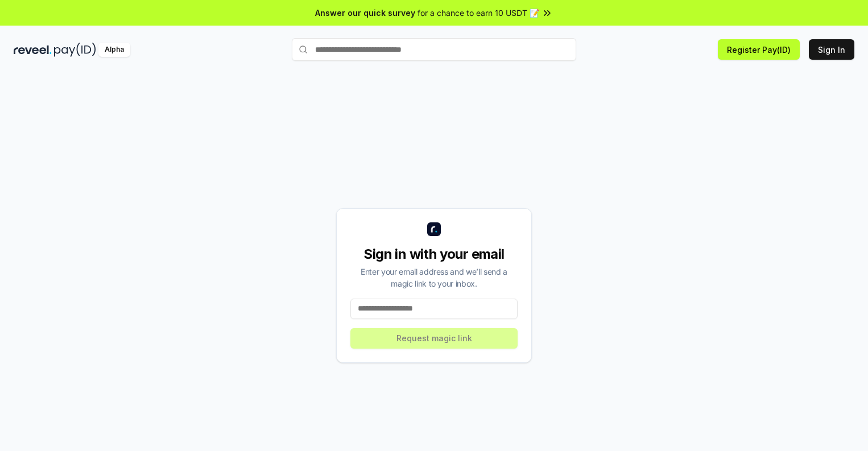 Image resolution: width=868 pixels, height=451 pixels. Describe the element at coordinates (832, 49) in the screenshot. I see `button: Sign In` at that location.